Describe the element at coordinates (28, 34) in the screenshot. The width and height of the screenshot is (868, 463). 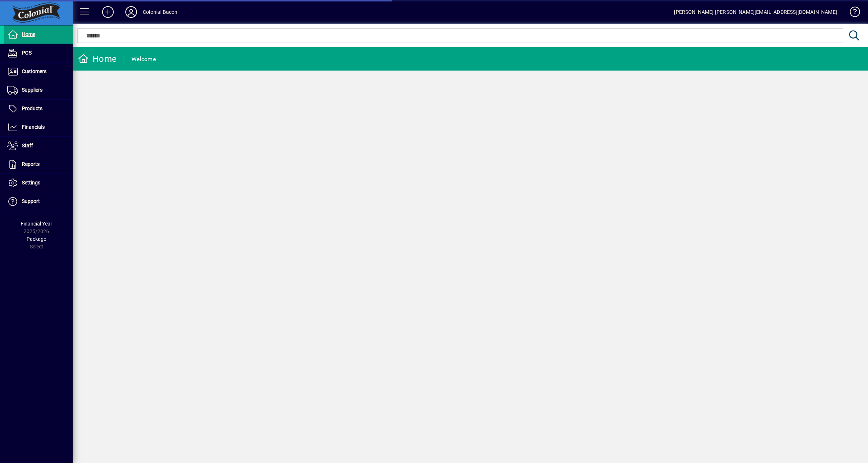
I see `span: Home` at that location.